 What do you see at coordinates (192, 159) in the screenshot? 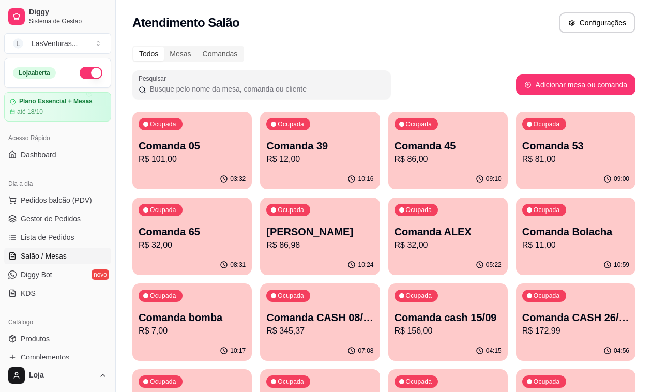
I see `p: R$ 101,00` at bounding box center [192, 159].